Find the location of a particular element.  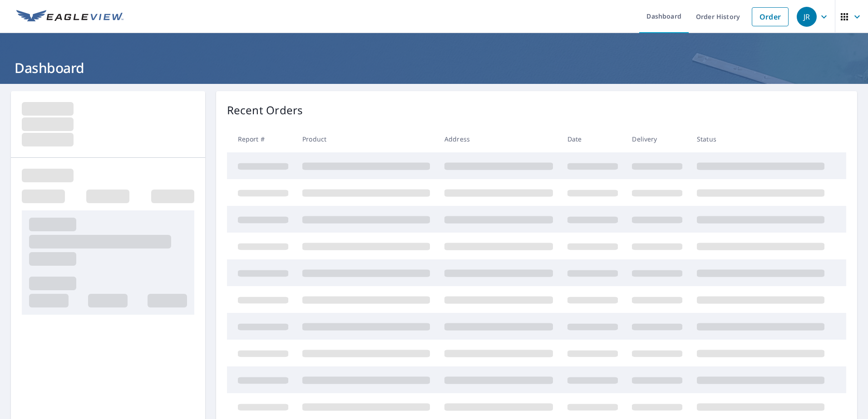

img: EV Logo is located at coordinates (70, 17).